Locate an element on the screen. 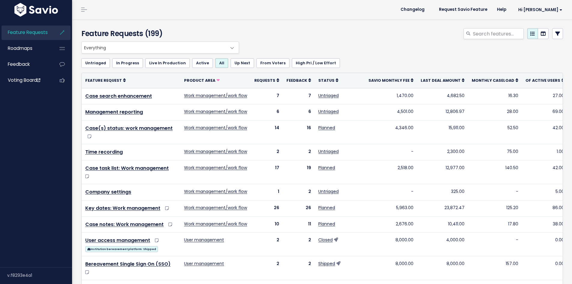  span: Roadmaps is located at coordinates (20, 48).